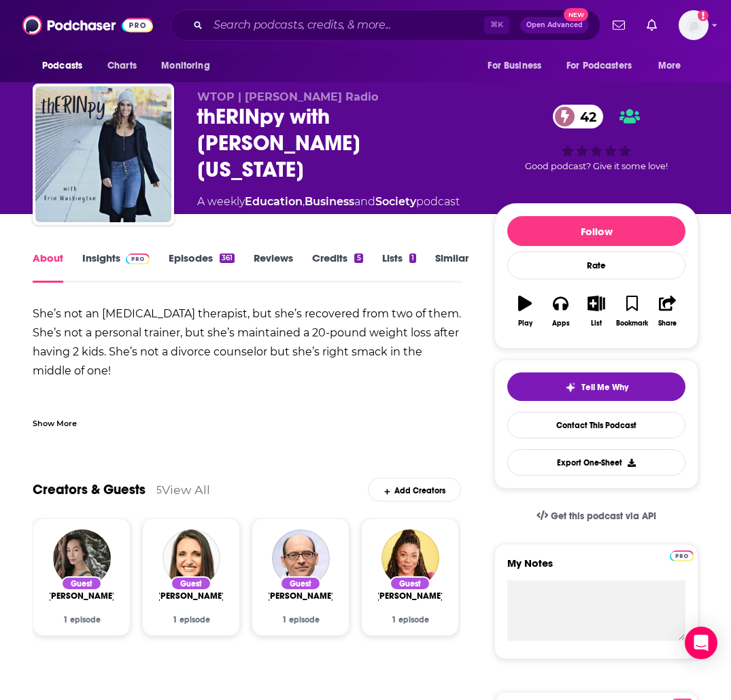 This screenshot has height=700, width=731. What do you see at coordinates (670, 66) in the screenshot?
I see `span: More` at bounding box center [670, 66].